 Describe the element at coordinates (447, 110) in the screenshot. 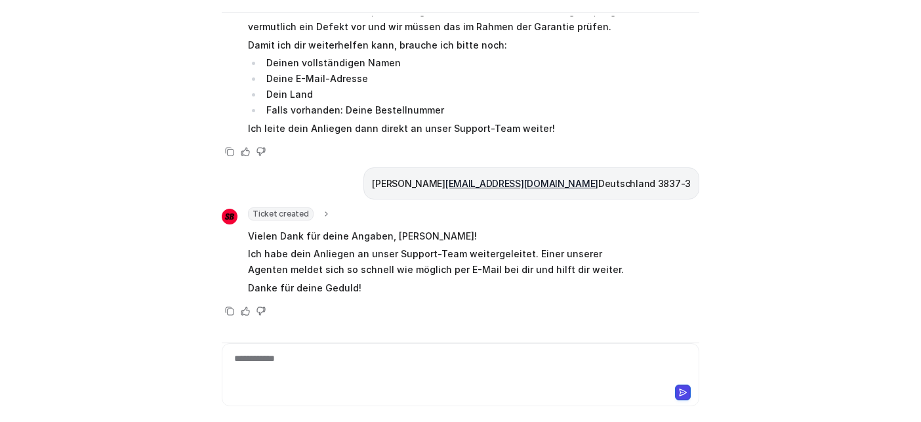

I see `li: Falls vorhanden: Deine Bestellnummer` at that location.